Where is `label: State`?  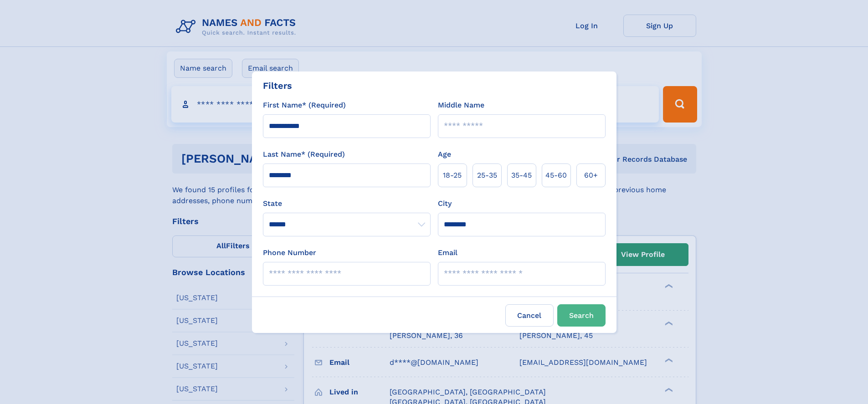 label: State is located at coordinates (347, 204).